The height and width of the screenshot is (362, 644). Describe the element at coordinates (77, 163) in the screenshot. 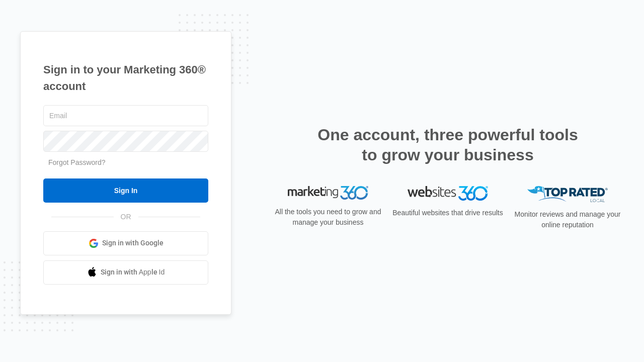

I see `a: Forgot Password?` at that location.